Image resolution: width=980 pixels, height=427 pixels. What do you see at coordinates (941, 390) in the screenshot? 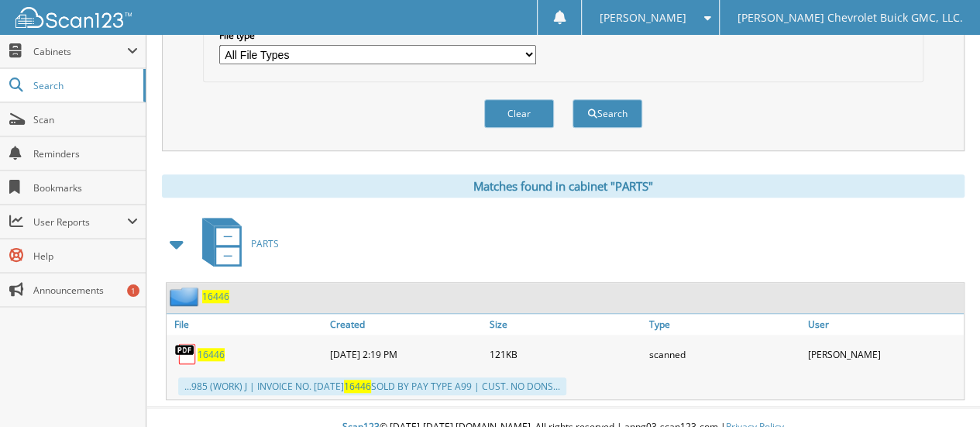
I see `div: Chat Widget` at bounding box center [941, 390].